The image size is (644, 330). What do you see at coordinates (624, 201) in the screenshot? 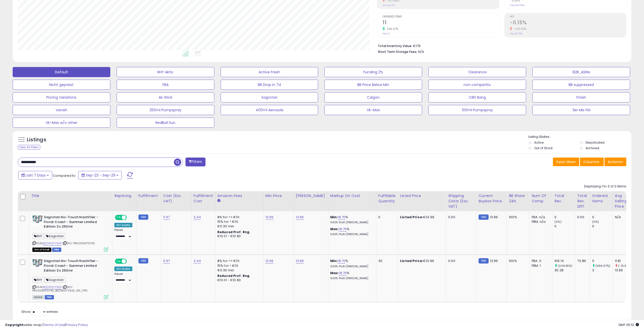
I see `div: Avg Selling Price` at bounding box center [624, 201].